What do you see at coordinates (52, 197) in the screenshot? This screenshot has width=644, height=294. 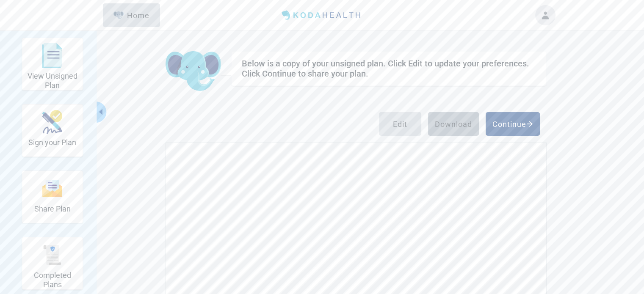 I see `div: Share Plan` at bounding box center [52, 197].